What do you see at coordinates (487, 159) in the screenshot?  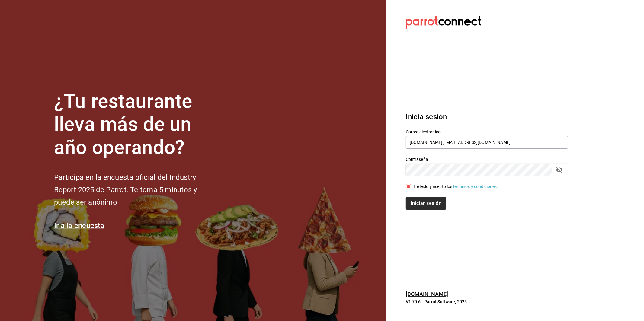 I see `label: Contraseña` at bounding box center [487, 159].